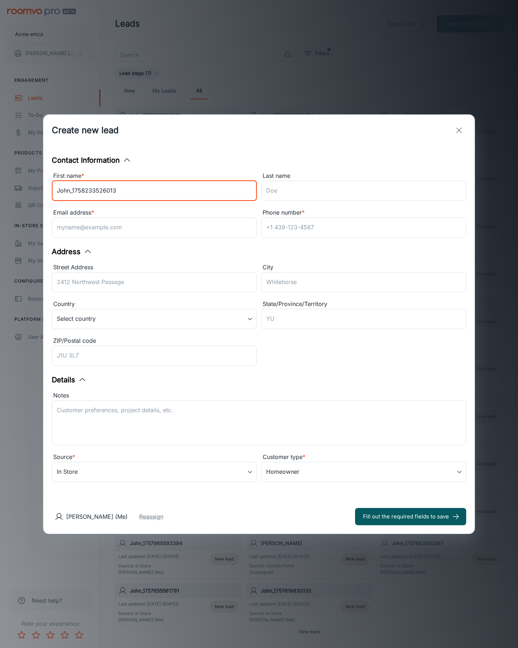 The height and width of the screenshot is (648, 518). I want to click on div: First name, so click(154, 176).